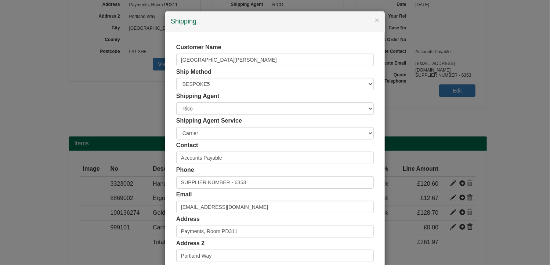 Image resolution: width=550 pixels, height=265 pixels. I want to click on label: Address 2, so click(190, 243).